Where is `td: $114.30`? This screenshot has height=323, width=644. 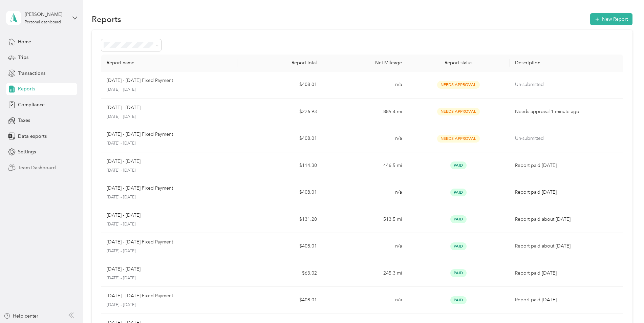
td: $114.30 is located at coordinates (280, 166).